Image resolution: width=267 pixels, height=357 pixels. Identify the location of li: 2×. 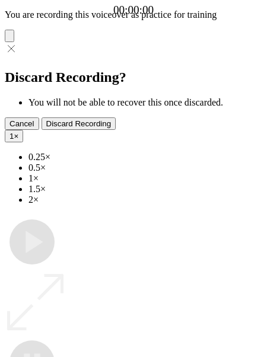
(145, 200).